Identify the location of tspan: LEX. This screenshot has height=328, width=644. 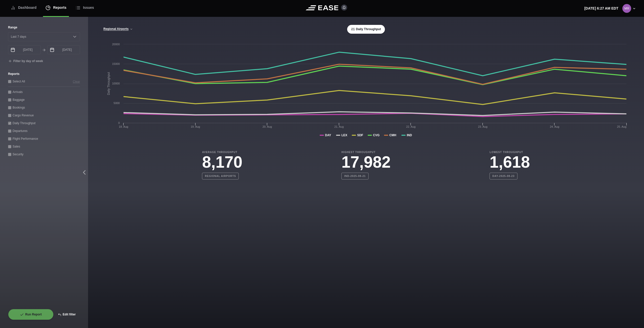
(344, 135).